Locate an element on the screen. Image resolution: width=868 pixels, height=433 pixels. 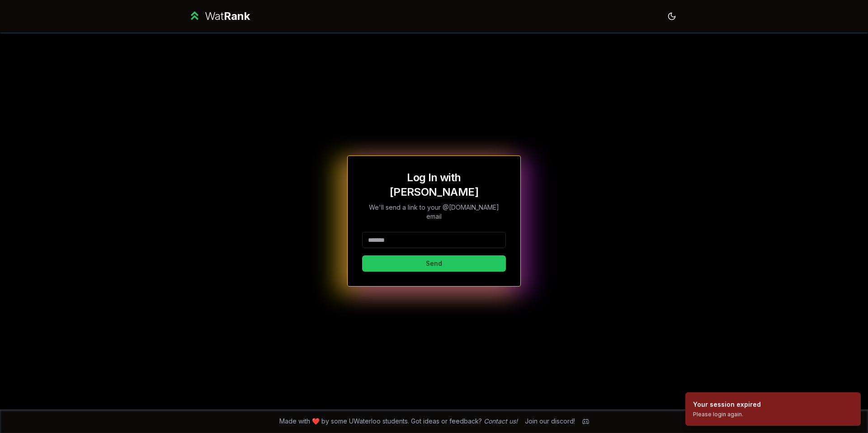
a: WatRank is located at coordinates (218, 16).